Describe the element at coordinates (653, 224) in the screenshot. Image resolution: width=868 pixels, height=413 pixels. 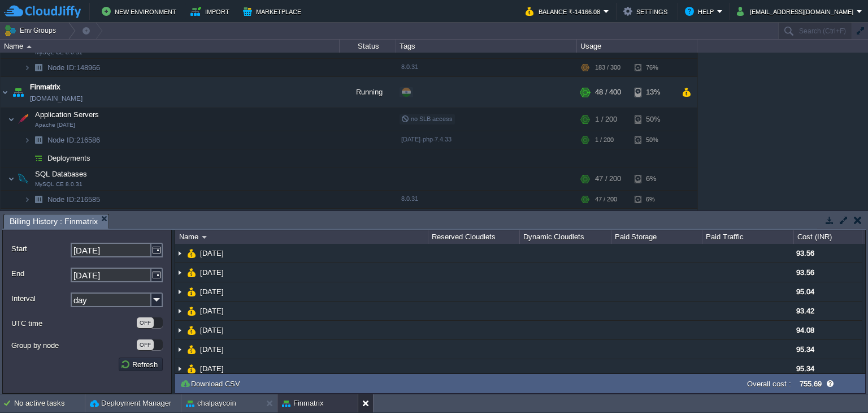
I see `div: 17%` at that location.